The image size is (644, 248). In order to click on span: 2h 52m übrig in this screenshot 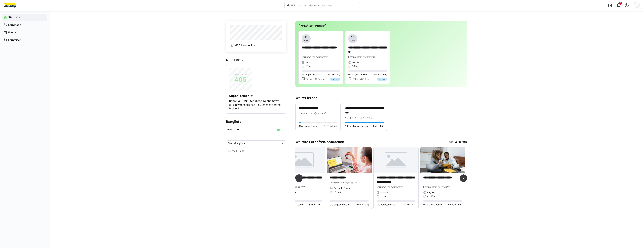, I will do `click(362, 204)`.